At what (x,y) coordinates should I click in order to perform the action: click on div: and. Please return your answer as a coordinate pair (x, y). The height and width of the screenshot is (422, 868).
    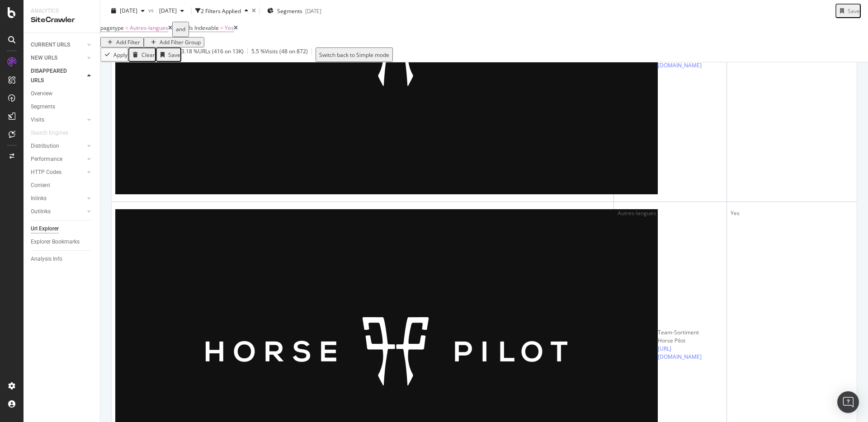
    Looking at the image, I should click on (180, 29).